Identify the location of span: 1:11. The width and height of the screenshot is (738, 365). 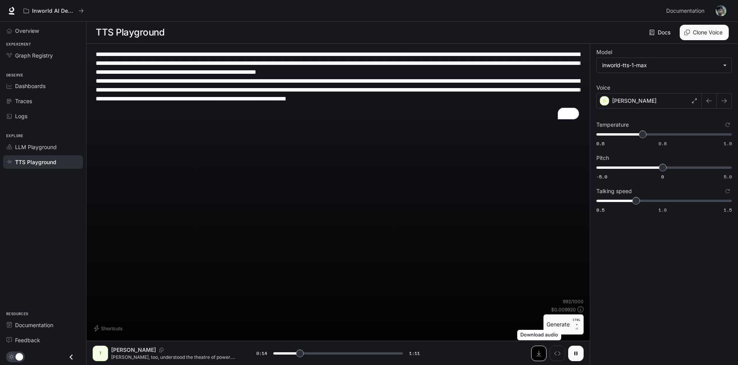
(415, 353).